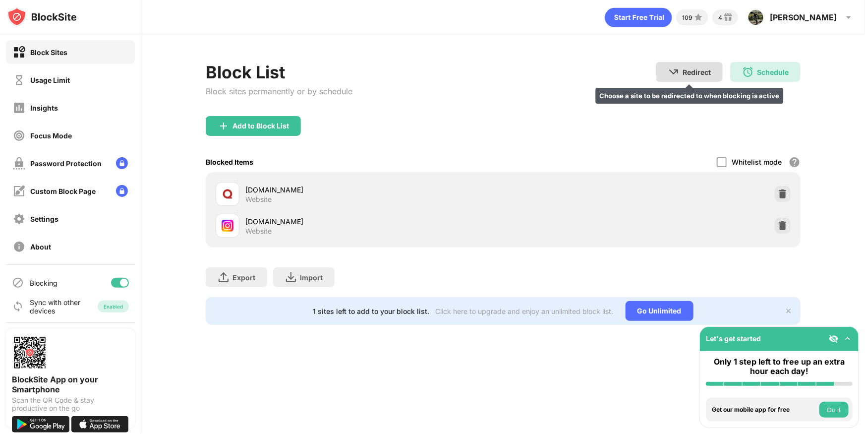 The width and height of the screenshot is (865, 434). Describe the element at coordinates (19, 135) in the screenshot. I see `img: focus-off.svg` at that location.